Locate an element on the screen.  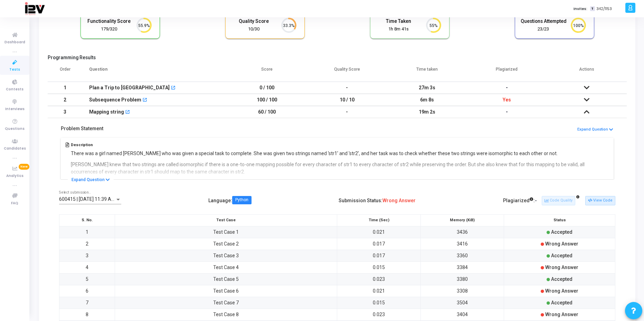
span: Dashboard is located at coordinates (15, 42).